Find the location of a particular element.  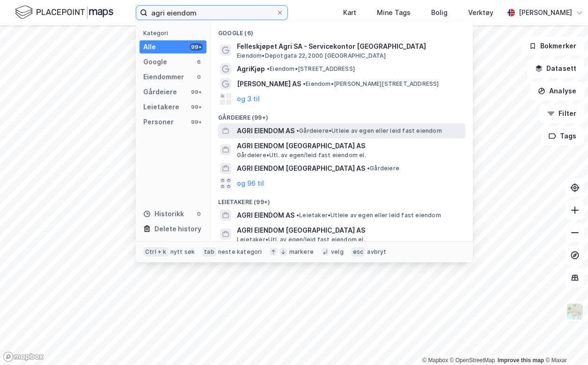

div: 6 is located at coordinates (199, 62).